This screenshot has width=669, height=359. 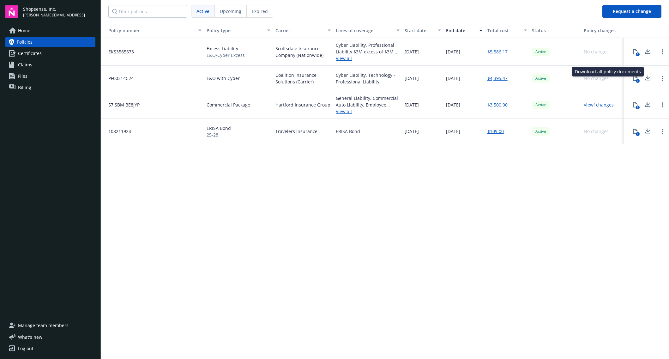 I want to click on div: ERISA Bond, so click(x=348, y=131).